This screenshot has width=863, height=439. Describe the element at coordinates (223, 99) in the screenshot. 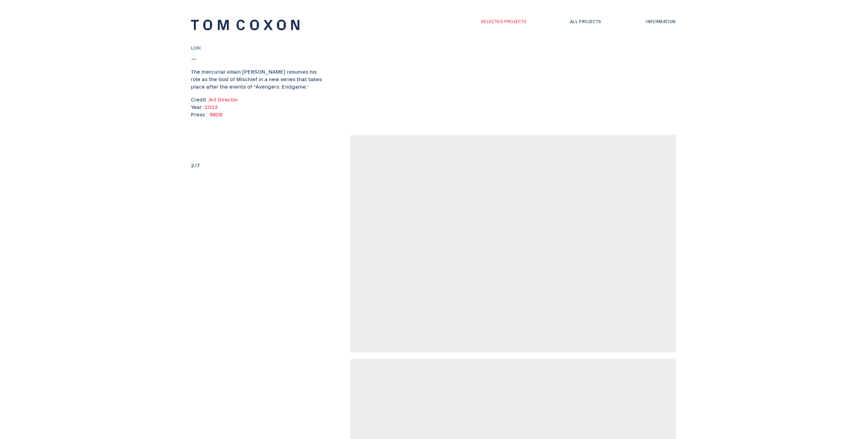

I see `span: Art Director` at that location.